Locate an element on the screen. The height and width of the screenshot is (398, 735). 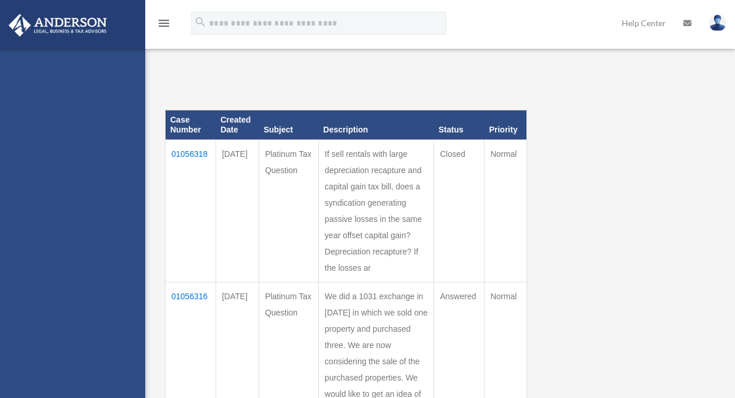
th: Created Date is located at coordinates (237, 125).